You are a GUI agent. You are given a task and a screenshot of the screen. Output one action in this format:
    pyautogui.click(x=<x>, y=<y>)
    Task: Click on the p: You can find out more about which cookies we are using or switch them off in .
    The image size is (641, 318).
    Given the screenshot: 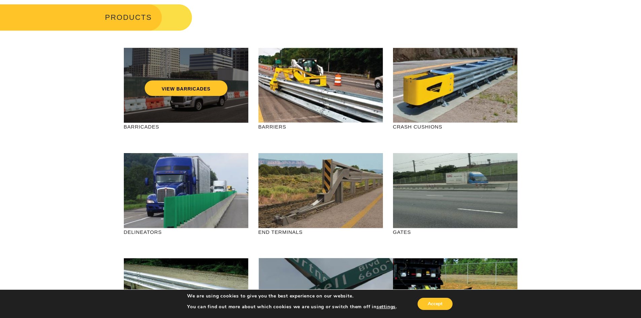 What is the action you would take?
    pyautogui.click(x=292, y=307)
    